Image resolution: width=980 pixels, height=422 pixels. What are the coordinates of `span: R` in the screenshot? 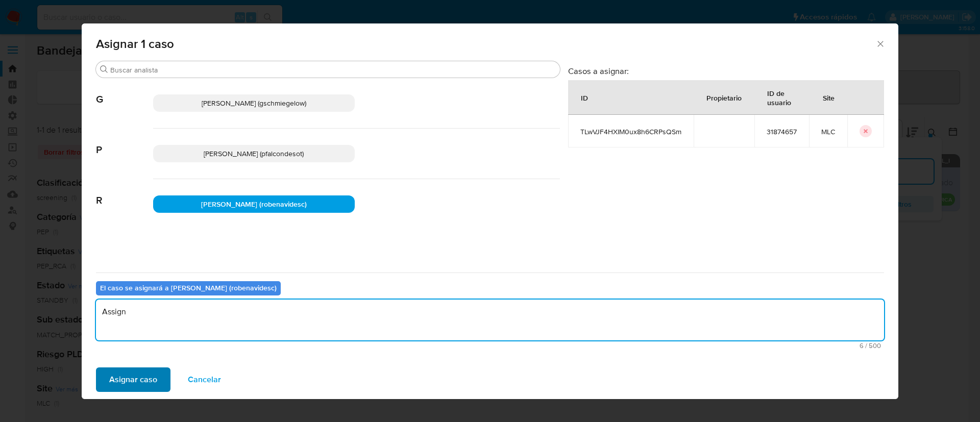 It's located at (125, 193).